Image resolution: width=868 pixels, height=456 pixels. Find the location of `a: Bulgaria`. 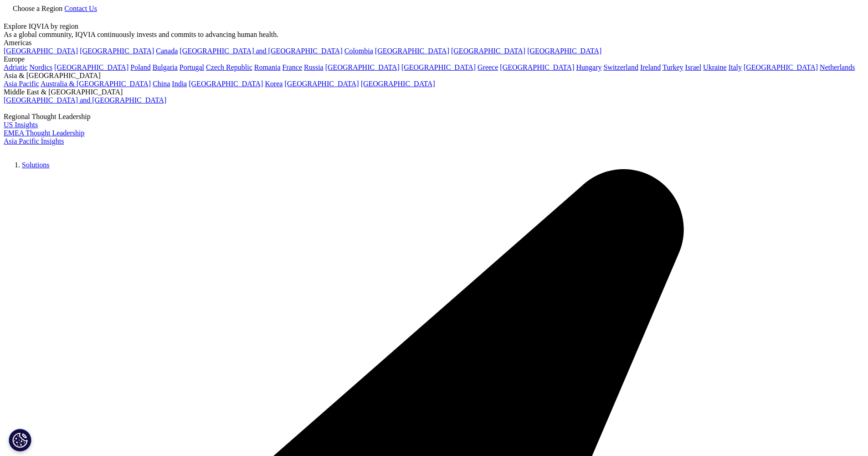

a: Bulgaria is located at coordinates (165, 67).